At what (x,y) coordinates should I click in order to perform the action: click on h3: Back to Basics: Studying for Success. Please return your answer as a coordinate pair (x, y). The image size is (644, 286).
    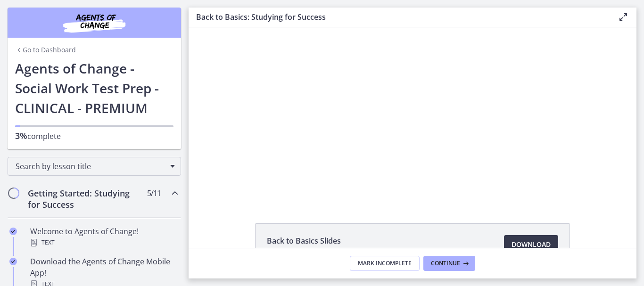
    Looking at the image, I should click on (399, 17).